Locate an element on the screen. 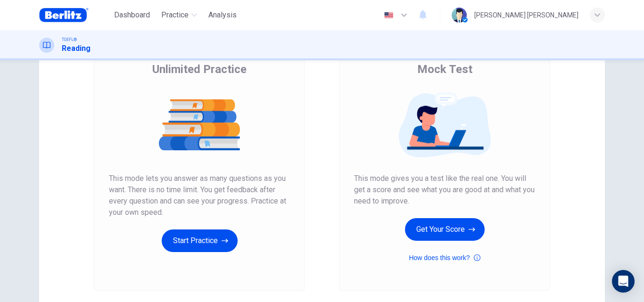  img: Berlitz Brasil logo is located at coordinates (63, 15).